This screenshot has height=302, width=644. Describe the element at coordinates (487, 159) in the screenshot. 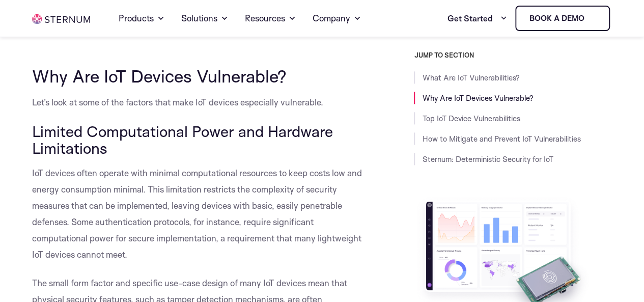

I see `a: Sternum: Deterministic Security for IoT` at that location.